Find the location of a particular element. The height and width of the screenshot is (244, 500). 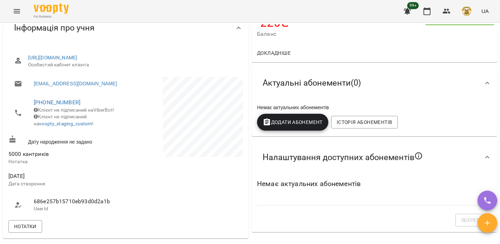

p: Дата створення is located at coordinates (66, 184).